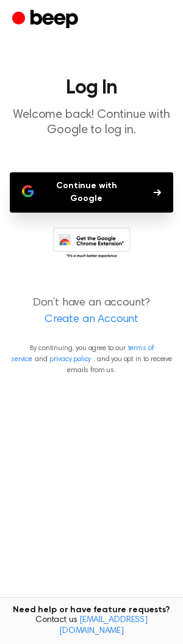 This screenshot has height=644, width=183. What do you see at coordinates (92, 359) in the screenshot?
I see `p: By continuing, you agree to our and , and you opt in to receive emails from us.` at bounding box center [92, 359].